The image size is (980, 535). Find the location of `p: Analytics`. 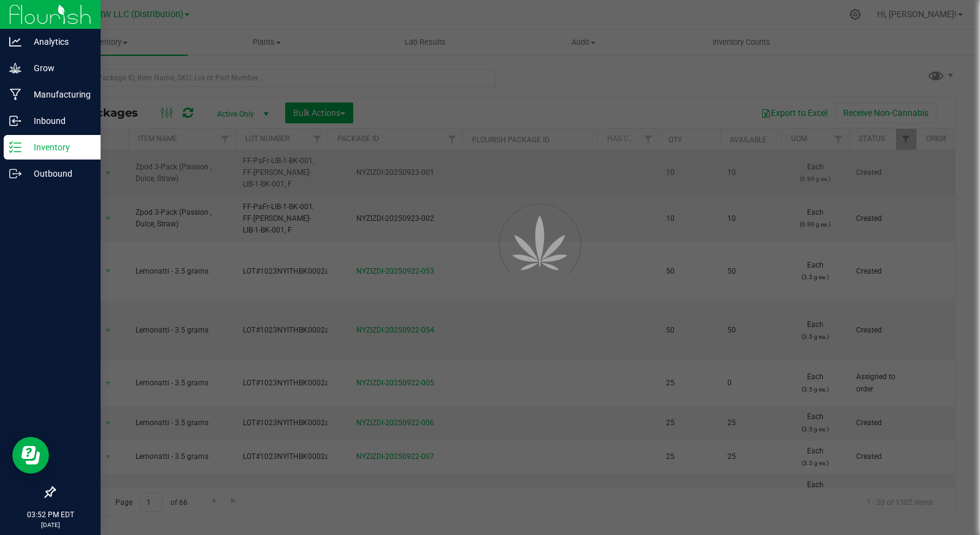

p: Analytics is located at coordinates (58, 42).